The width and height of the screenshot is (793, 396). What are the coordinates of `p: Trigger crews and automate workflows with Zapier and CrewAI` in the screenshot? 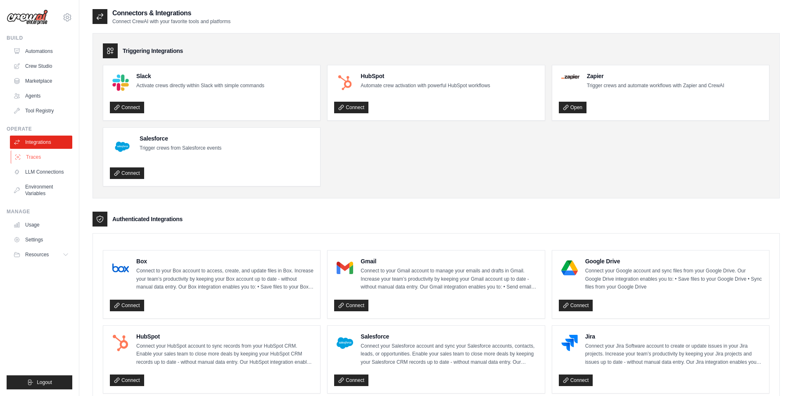 It's located at (655, 86).